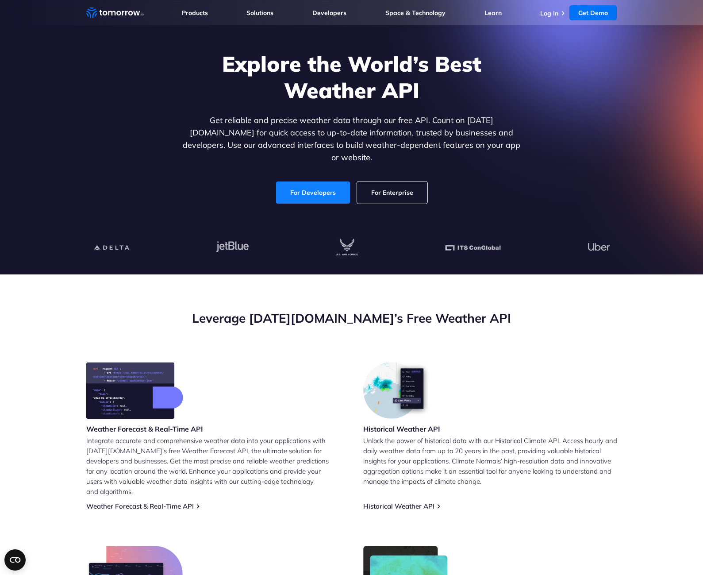 The width and height of the screenshot is (703, 575). I want to click on a: For Enterprise, so click(392, 192).